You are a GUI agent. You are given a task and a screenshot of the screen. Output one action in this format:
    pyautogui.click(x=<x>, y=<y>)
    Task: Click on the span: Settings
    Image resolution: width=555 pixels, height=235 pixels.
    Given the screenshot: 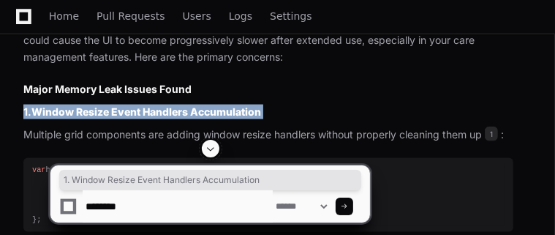 What is the action you would take?
    pyautogui.click(x=290, y=16)
    